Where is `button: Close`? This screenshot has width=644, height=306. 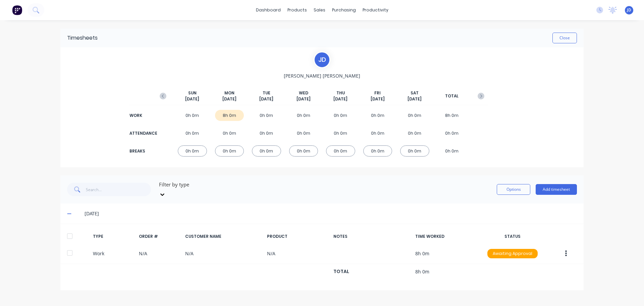 button: Close is located at coordinates (564, 38).